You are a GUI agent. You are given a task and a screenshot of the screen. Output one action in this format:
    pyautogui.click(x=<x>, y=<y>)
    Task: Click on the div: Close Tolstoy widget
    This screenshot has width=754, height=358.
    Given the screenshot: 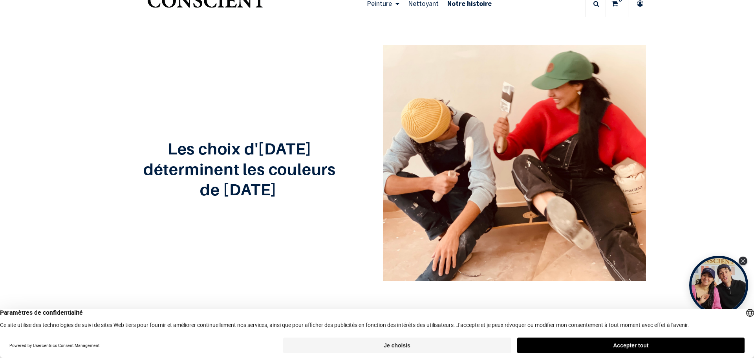 What is the action you would take?
    pyautogui.click(x=743, y=261)
    